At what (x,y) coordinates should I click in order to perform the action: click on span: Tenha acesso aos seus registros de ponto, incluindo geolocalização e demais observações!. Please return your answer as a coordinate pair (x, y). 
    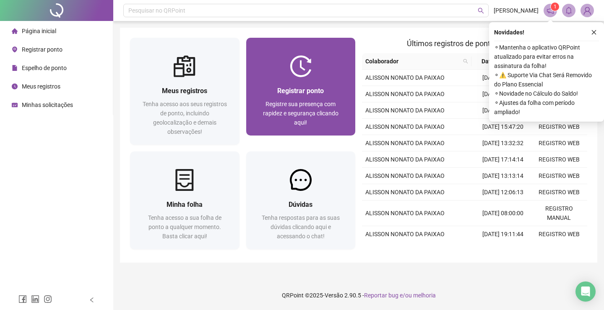
    Looking at the image, I should click on (185, 118).